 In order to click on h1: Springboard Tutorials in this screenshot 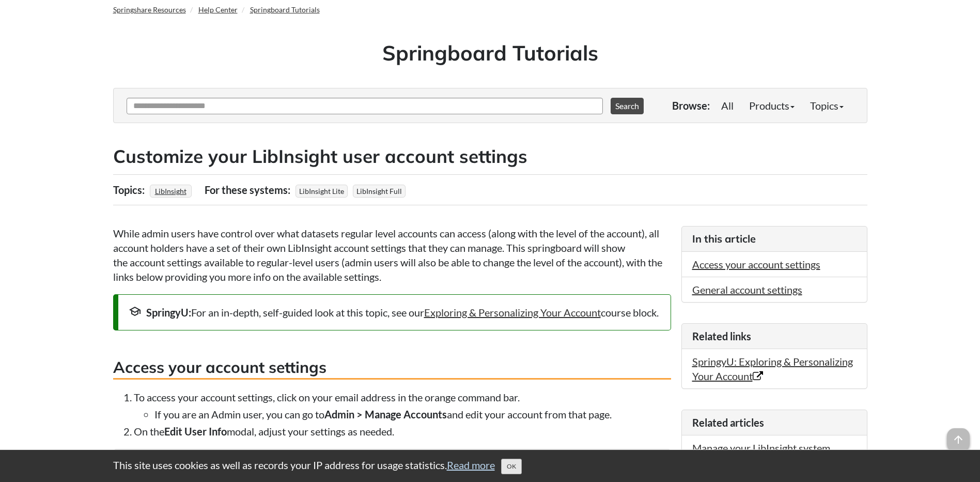, I will do `click(490, 53)`.